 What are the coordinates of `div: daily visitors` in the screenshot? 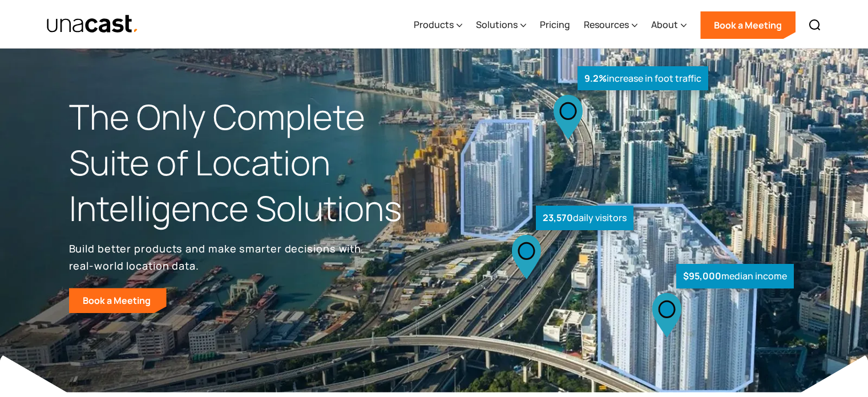 It's located at (585, 218).